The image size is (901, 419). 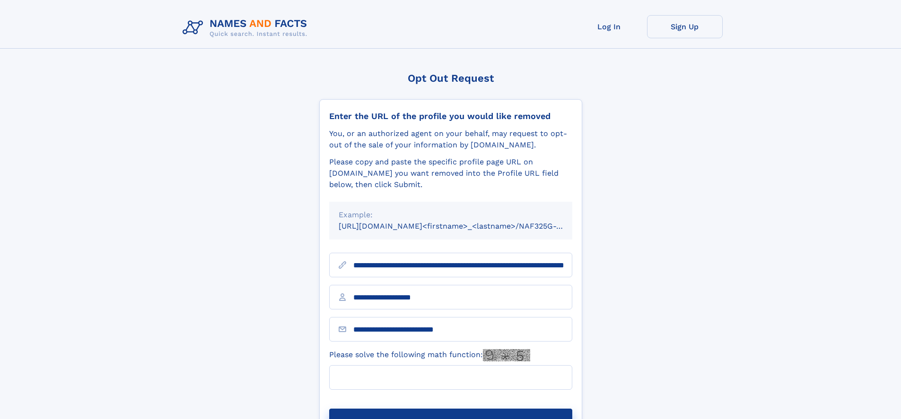 What do you see at coordinates (429, 356) in the screenshot?
I see `label: Please solve the following math function:` at bounding box center [429, 356].